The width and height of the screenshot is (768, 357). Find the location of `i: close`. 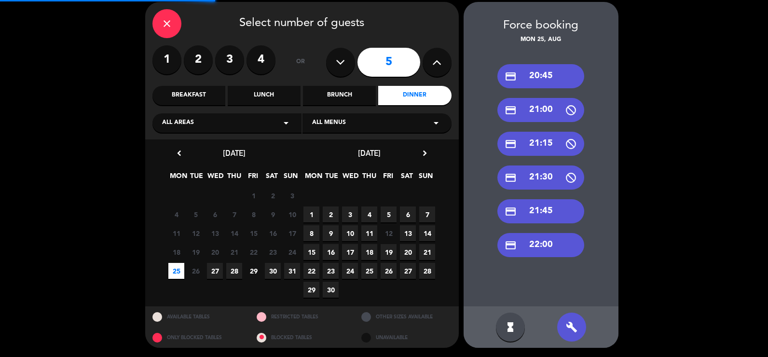

i: close is located at coordinates (167, 24).